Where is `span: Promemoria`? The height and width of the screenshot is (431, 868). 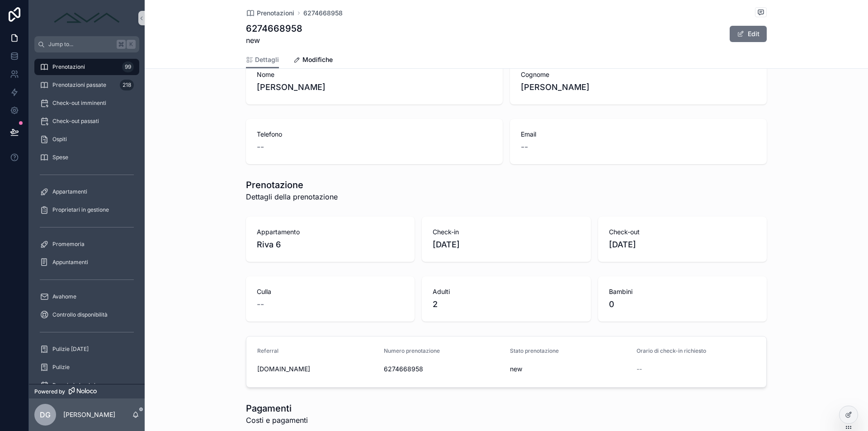
span: Promemoria is located at coordinates (68, 244).